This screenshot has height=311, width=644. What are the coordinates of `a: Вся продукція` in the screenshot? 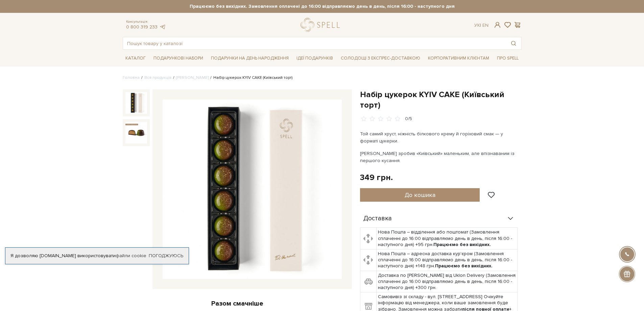 It's located at (158, 77).